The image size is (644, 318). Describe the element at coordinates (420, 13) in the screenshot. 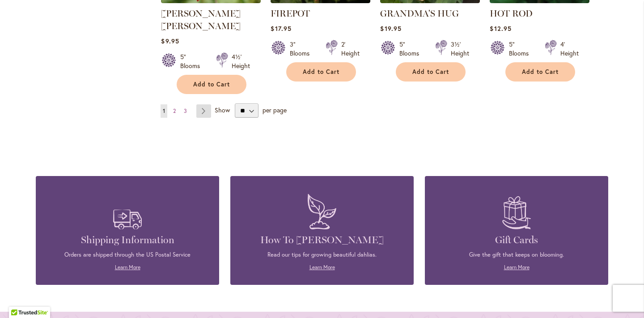

I see `a: GRANDMA'S HUG` at that location.